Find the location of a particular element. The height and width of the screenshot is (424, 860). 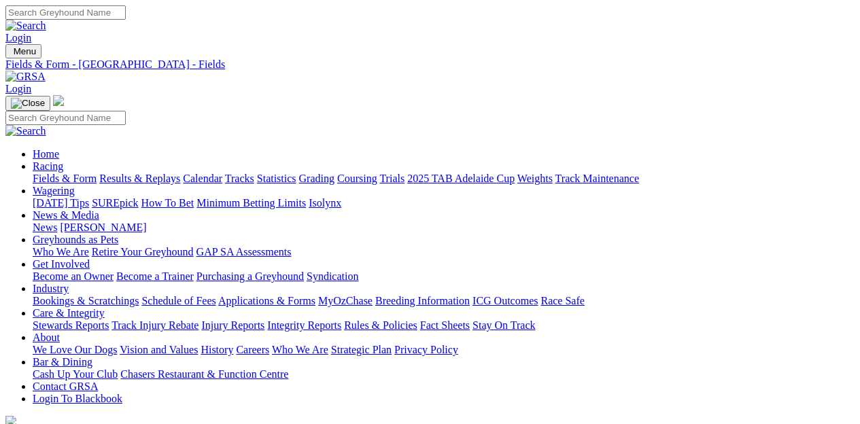

a: Get Involved is located at coordinates (61, 264).